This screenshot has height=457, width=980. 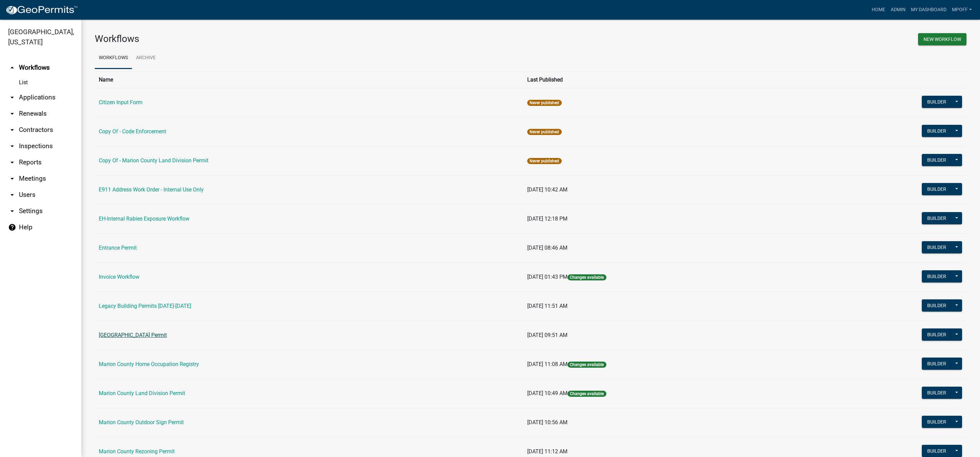 I want to click on a: Copy Of - Code Enforcement, so click(x=132, y=131).